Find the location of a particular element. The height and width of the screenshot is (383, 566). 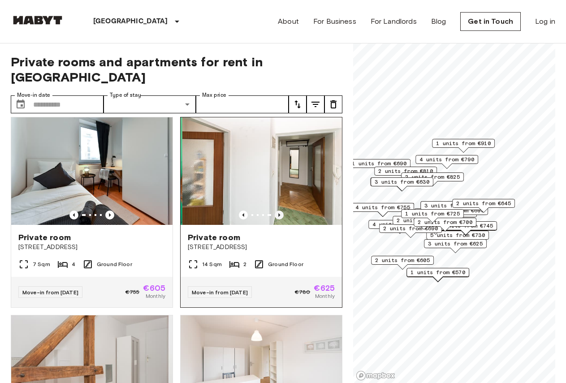

span: 7 Sqm is located at coordinates (41, 264).